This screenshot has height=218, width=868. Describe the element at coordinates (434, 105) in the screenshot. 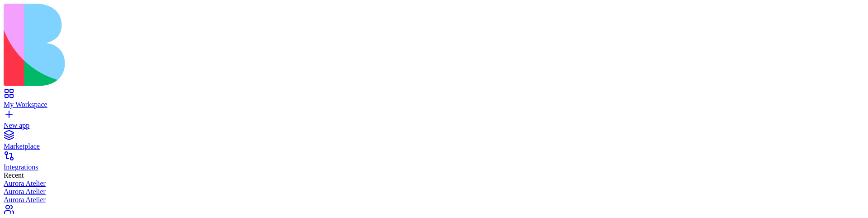

I see `div: My Workspace` at that location.